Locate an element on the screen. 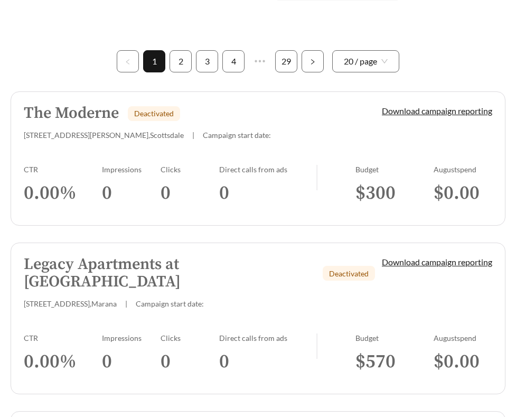 The height and width of the screenshot is (417, 516). a: 2 is located at coordinates (181, 61).